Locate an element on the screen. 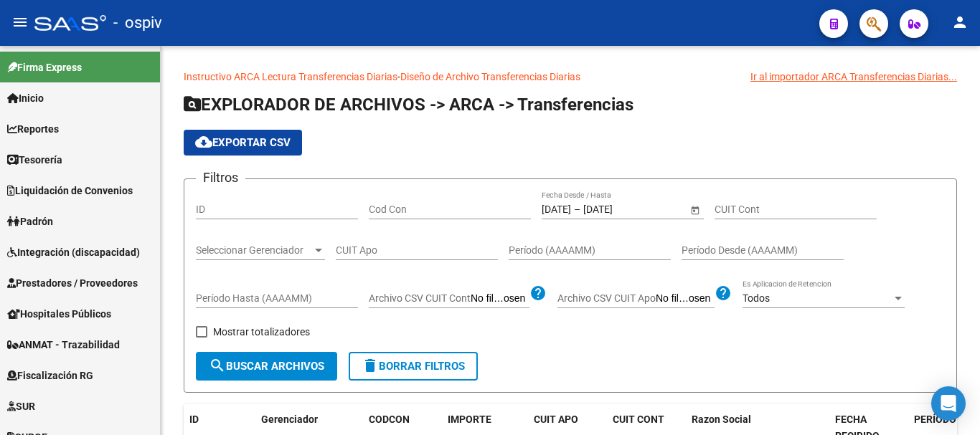  span: Gerenciador is located at coordinates (289, 420).